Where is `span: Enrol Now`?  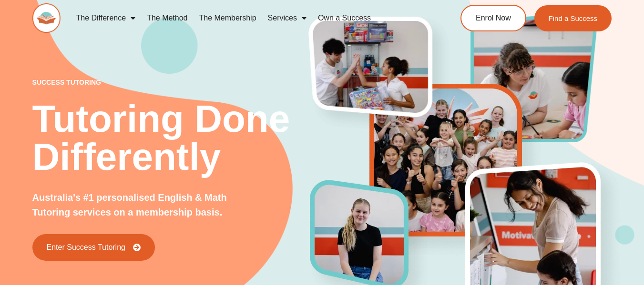
span: Enrol Now is located at coordinates (493, 18).